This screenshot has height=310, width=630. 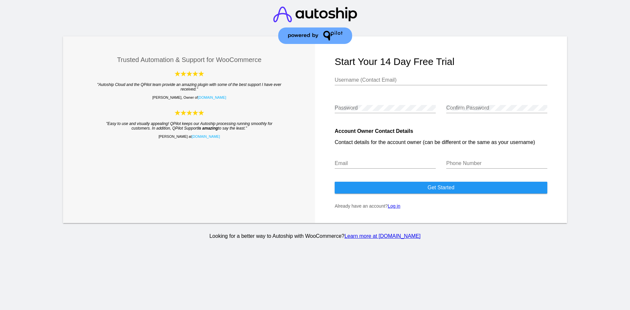 I want to click on span: Get started, so click(x=441, y=187).